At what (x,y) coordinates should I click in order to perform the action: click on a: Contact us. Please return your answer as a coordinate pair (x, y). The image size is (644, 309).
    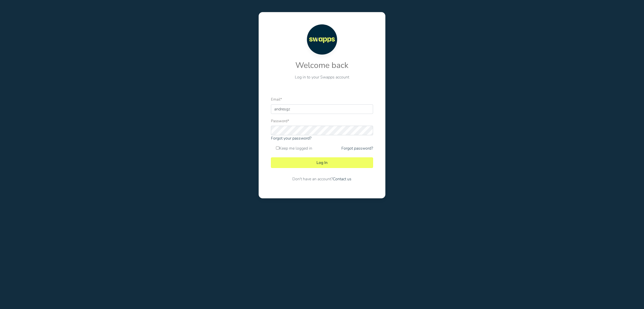
    Looking at the image, I should click on (342, 179).